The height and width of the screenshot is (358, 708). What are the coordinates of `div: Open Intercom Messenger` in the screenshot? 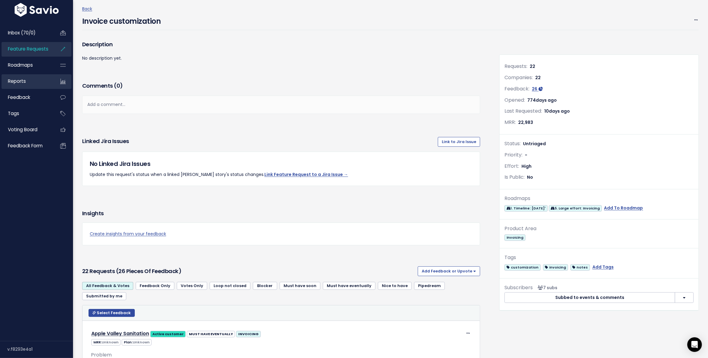 It's located at (694, 344).